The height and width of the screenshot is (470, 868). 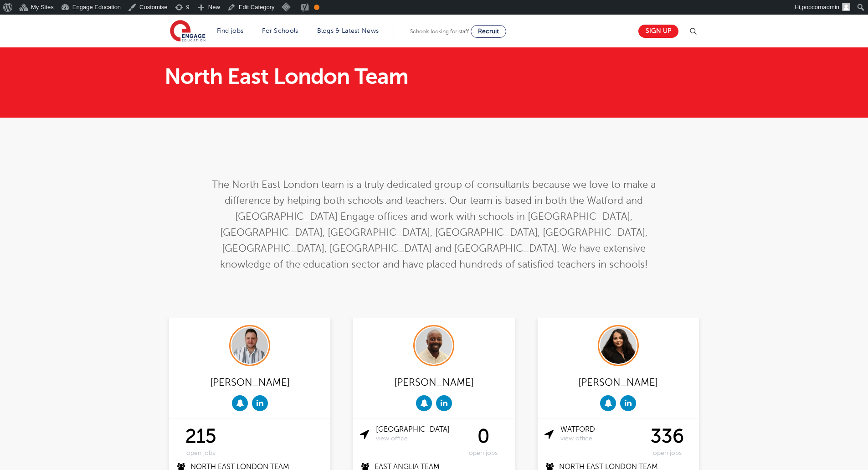 I want to click on a: Blogs & Latest News, so click(x=348, y=31).